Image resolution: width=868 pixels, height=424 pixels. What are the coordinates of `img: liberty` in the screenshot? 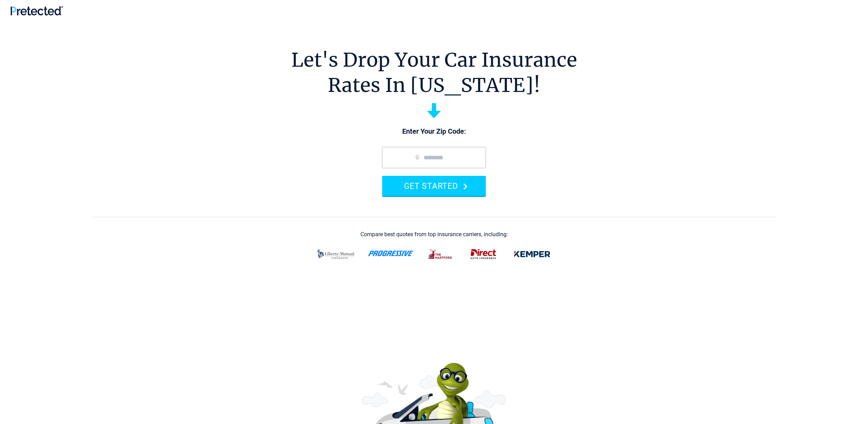 It's located at (336, 254).